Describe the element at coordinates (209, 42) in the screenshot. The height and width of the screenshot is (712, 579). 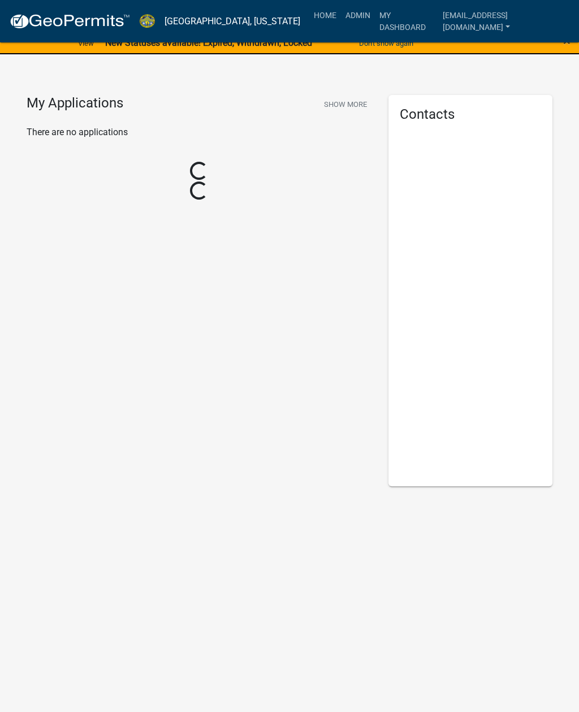
I see `strong: New Statuses available! Expired, Withdrawn, Locked` at that location.